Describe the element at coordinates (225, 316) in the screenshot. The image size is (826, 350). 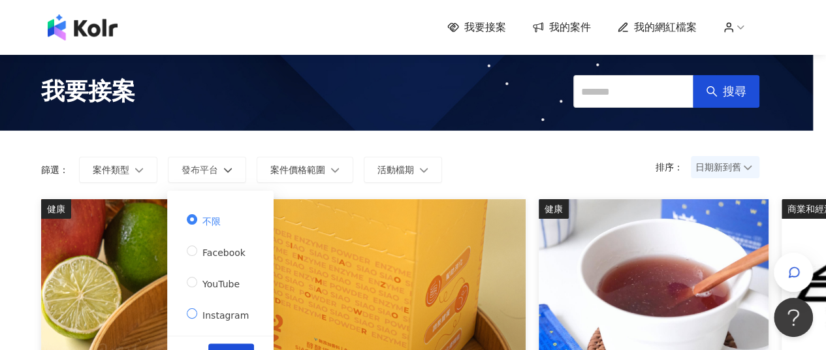
I see `span: Instagram` at that location.